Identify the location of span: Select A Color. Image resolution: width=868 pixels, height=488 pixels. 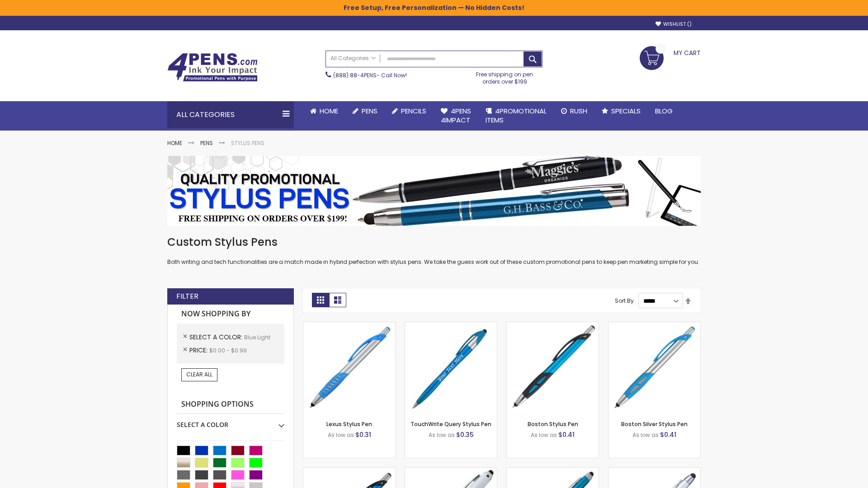
(217, 337).